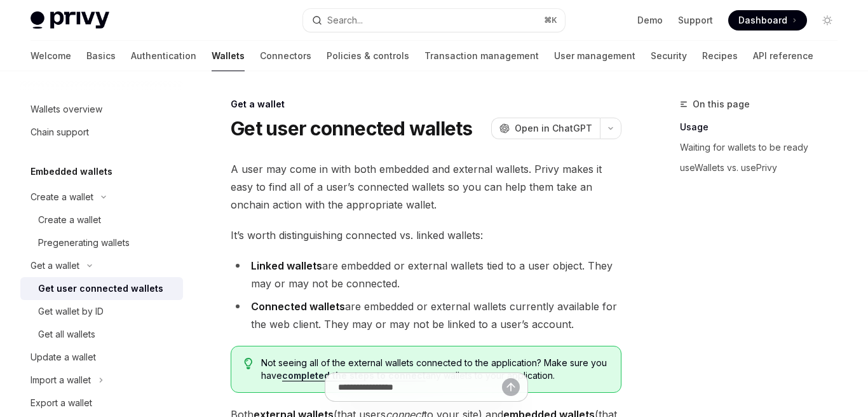  What do you see at coordinates (66, 109) in the screenshot?
I see `div: Wallets overview` at bounding box center [66, 109].